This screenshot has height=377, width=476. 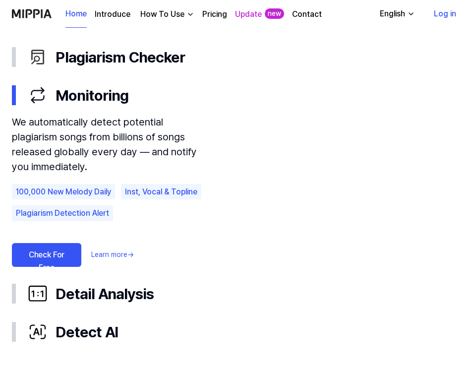 What do you see at coordinates (113, 254) in the screenshot?
I see `a: Learn more→` at bounding box center [113, 254].